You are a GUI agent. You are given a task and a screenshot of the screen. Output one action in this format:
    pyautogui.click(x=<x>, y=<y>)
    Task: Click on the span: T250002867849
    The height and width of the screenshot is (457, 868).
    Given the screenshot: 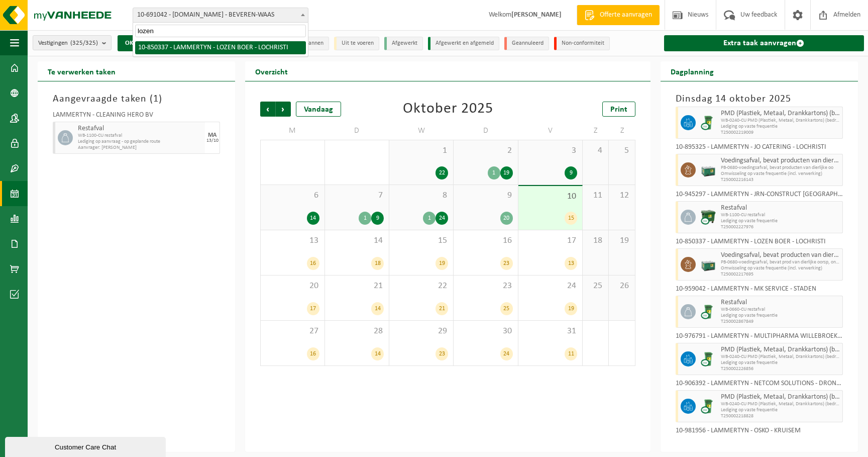 What is the action you would take?
    pyautogui.click(x=780, y=322)
    